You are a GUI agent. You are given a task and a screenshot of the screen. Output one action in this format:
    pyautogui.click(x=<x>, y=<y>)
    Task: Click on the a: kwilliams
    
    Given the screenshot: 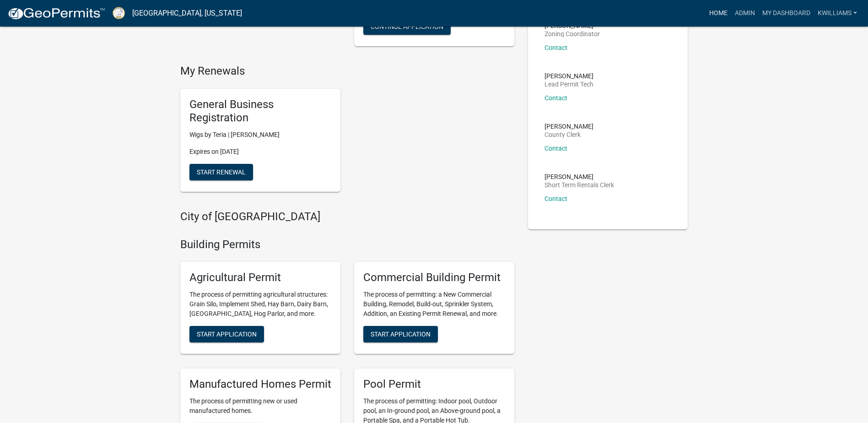 What is the action you would take?
    pyautogui.click(x=837, y=13)
    